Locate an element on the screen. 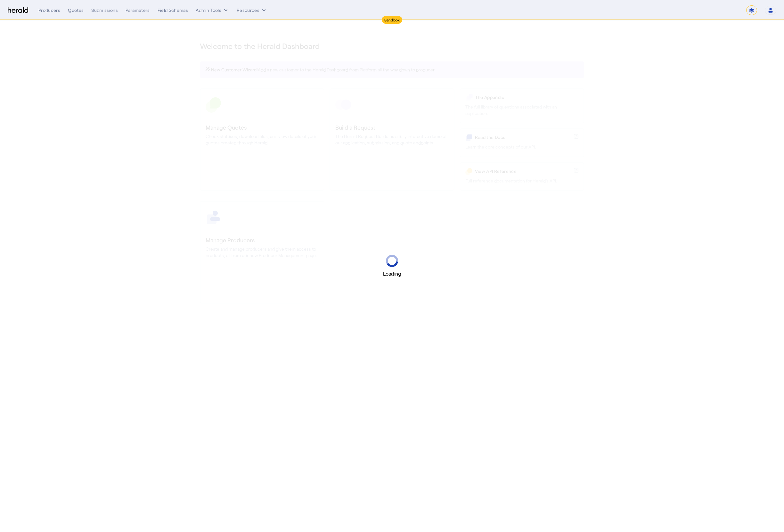 The image size is (784, 532). div: Quotes is located at coordinates (76, 10).